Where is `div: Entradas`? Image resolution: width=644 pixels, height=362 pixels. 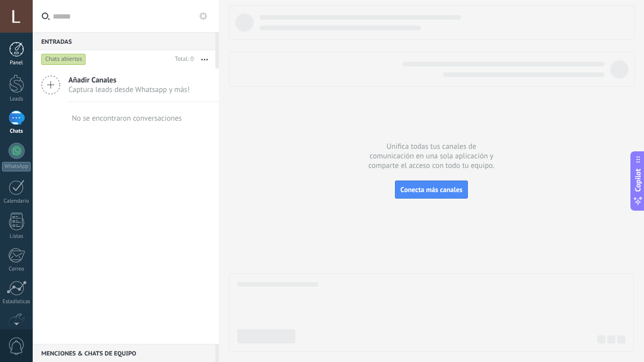
div: Entradas is located at coordinates (124, 41).